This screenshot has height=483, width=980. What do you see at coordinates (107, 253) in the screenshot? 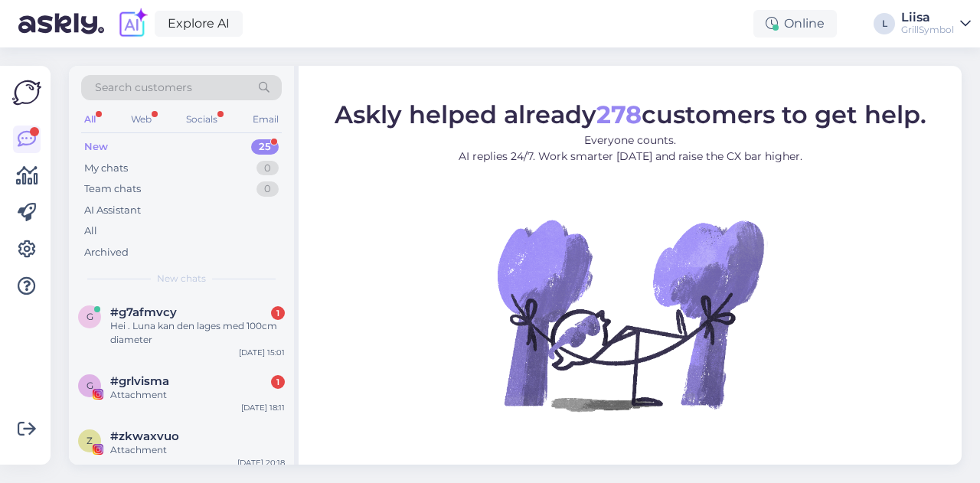
I see `div: Archived` at bounding box center [107, 253].